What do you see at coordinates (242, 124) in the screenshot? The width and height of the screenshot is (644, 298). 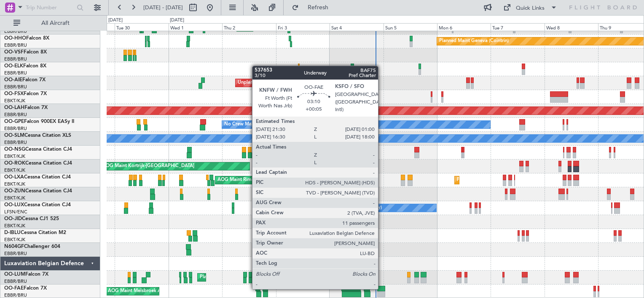 I see `div: No Crew Malaga` at bounding box center [242, 124].